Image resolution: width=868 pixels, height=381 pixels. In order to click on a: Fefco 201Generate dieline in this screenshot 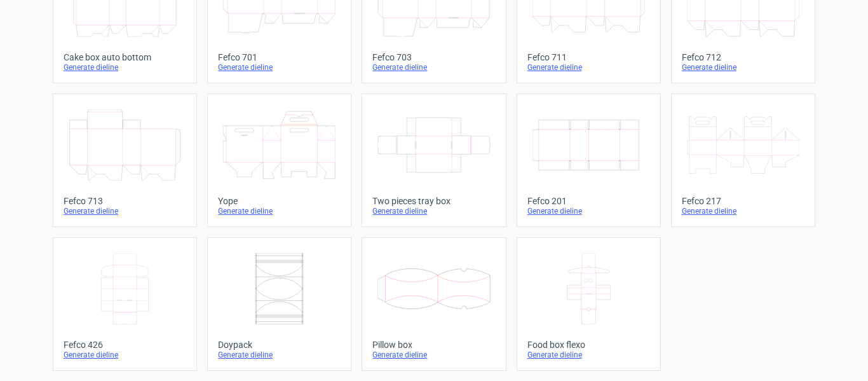, I will do `click(588, 160)`.